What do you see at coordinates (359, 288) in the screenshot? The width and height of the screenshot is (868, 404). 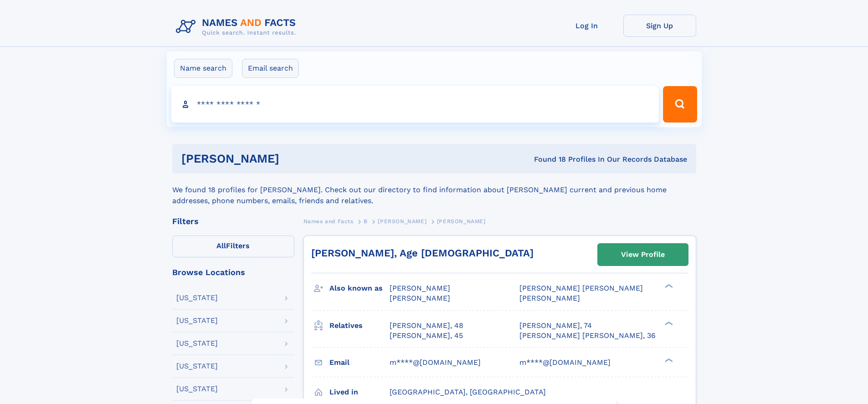 I see `h3: Also known as` at bounding box center [359, 288].